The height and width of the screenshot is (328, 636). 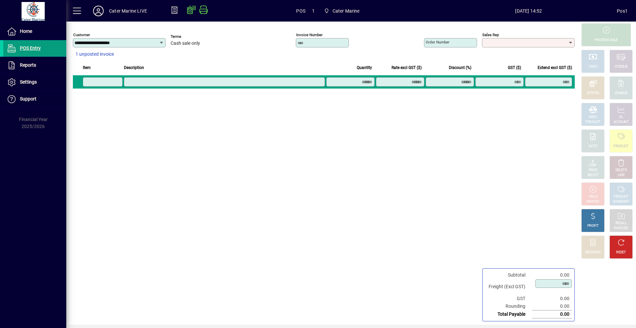 What do you see at coordinates (621, 252) in the screenshot?
I see `div: RESET` at bounding box center [621, 252].